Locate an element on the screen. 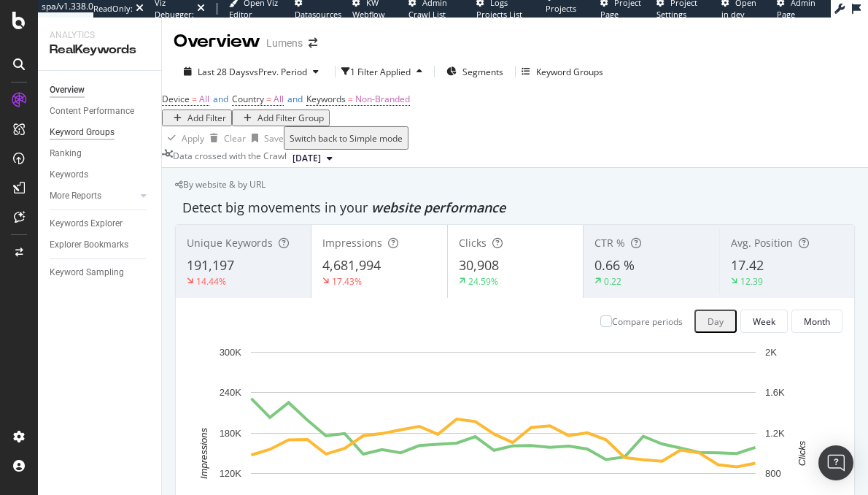  span: Device is located at coordinates (176, 99).